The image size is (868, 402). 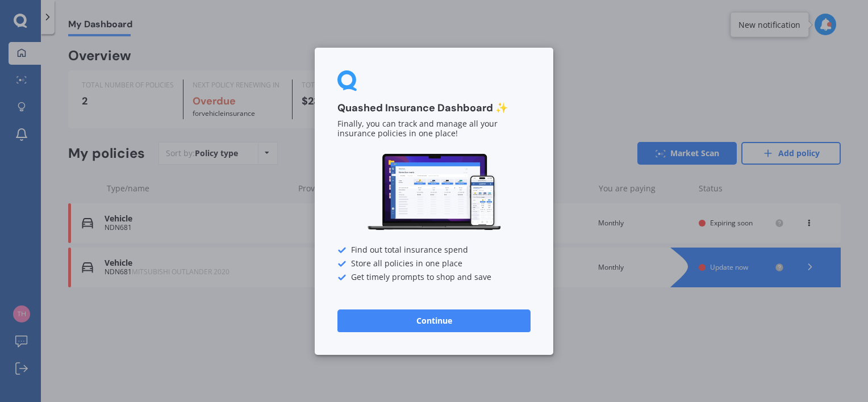 I want to click on button: Continue, so click(x=434, y=320).